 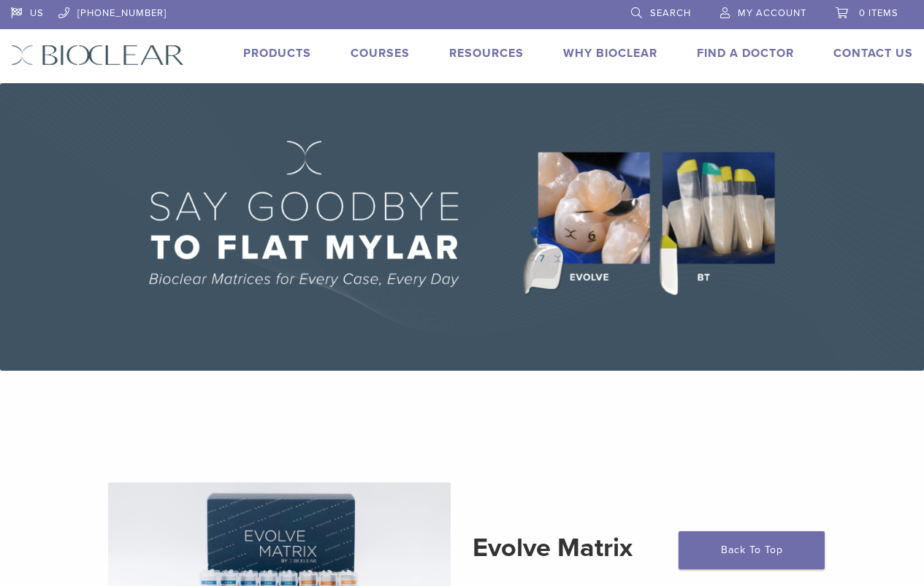 What do you see at coordinates (772, 13) in the screenshot?
I see `span: My Account` at bounding box center [772, 13].